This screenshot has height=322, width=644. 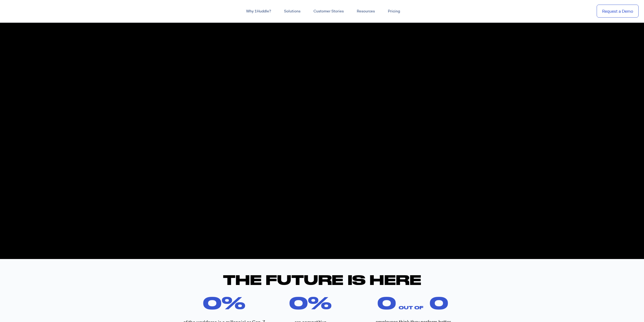 I want to click on a: Request a Demo, so click(x=618, y=11).